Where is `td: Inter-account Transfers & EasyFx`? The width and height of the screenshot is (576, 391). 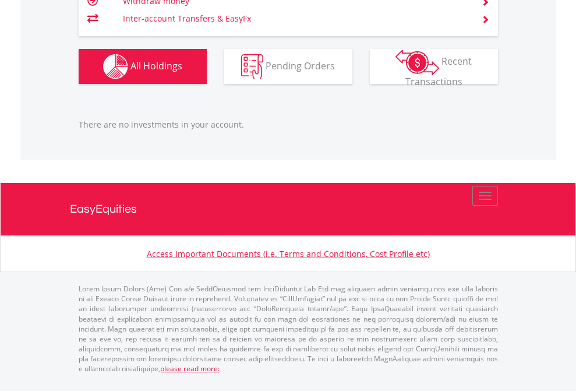 td: Inter-account Transfers & EasyFx is located at coordinates (295, 19).